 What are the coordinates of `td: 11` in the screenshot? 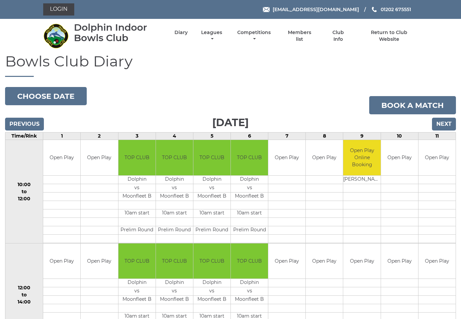 It's located at (437, 136).